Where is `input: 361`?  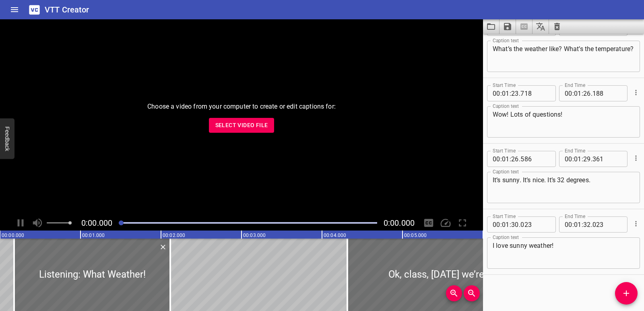 input: 361 is located at coordinates (607, 159).